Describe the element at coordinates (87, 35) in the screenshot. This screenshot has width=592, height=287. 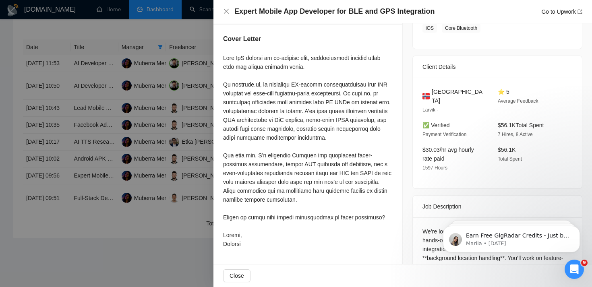
I see `p: Message from Mariia, sent 4d ago` at that location.